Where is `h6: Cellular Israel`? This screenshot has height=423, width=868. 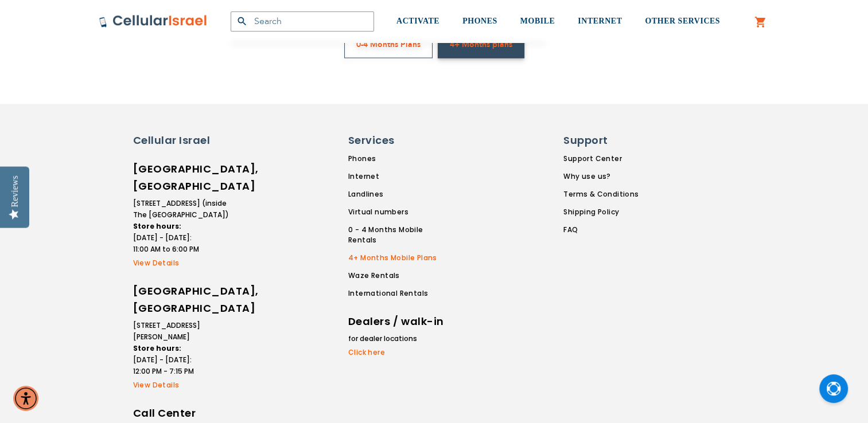
h6: Cellular Israel is located at coordinates (182, 140).